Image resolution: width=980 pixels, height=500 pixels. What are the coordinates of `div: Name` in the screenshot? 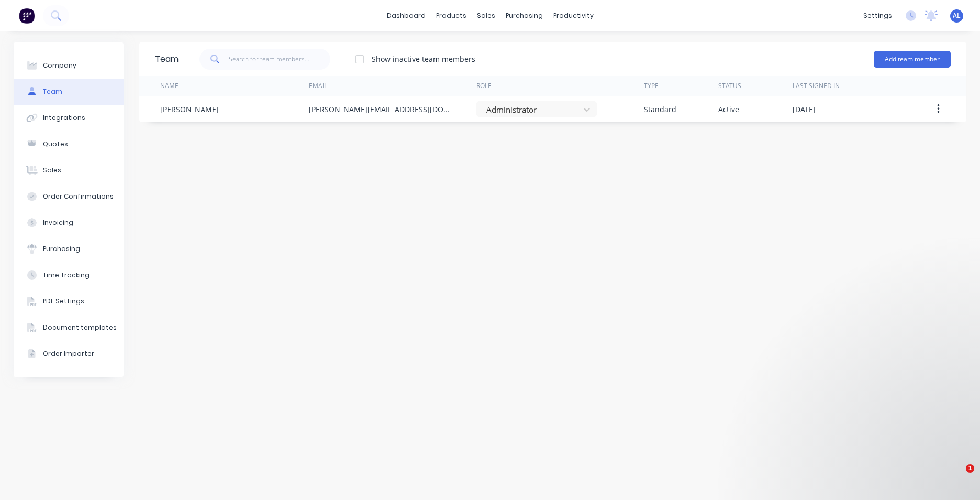 It's located at (169, 86).